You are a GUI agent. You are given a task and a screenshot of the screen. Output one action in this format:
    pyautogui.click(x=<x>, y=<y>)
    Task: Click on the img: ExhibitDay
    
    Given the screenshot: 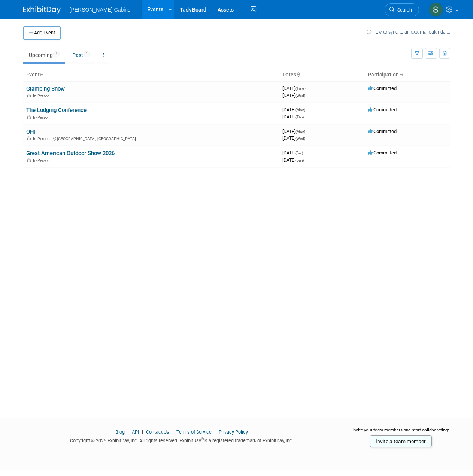 What is the action you would take?
    pyautogui.click(x=42, y=10)
    